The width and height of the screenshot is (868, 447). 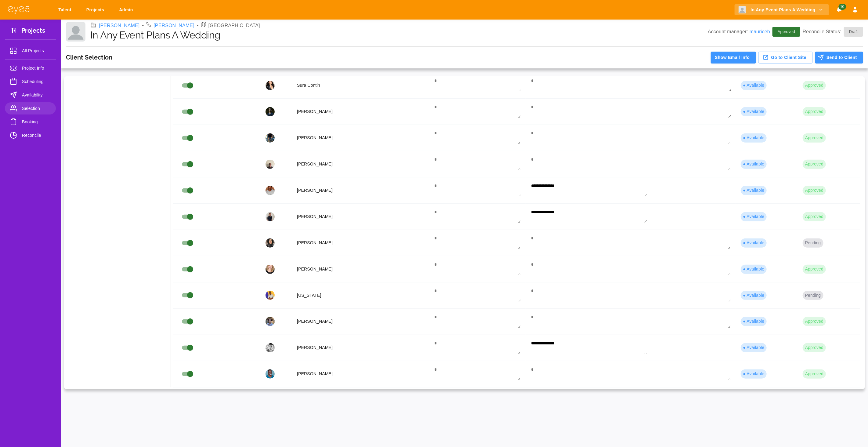 What do you see at coordinates (739, 32) in the screenshot?
I see `p: Account manager:` at bounding box center [739, 32].